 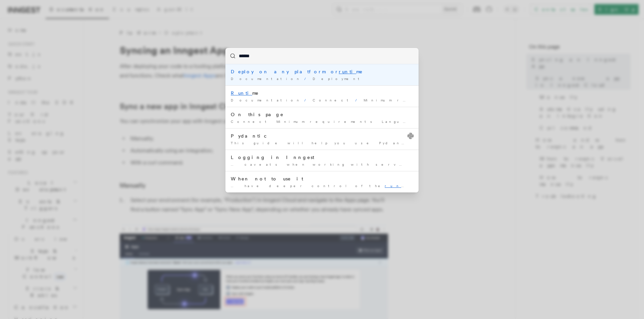 What do you see at coordinates (322, 164) in the screenshot?
I see `div: … caveats when working with serverless mes. One of the main …` at bounding box center [322, 164].